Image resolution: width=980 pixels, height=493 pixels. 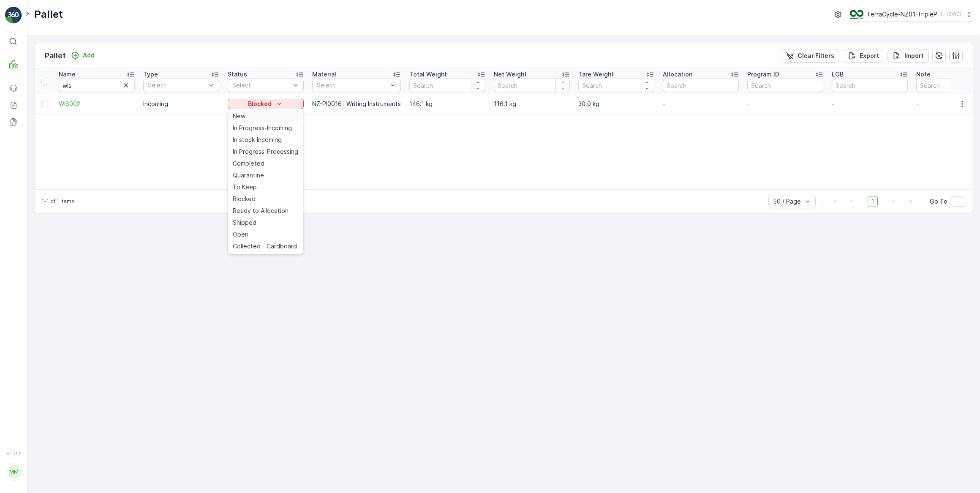 What do you see at coordinates (26, 198) in the screenshot?
I see `span: Asset Type :` at bounding box center [26, 198].